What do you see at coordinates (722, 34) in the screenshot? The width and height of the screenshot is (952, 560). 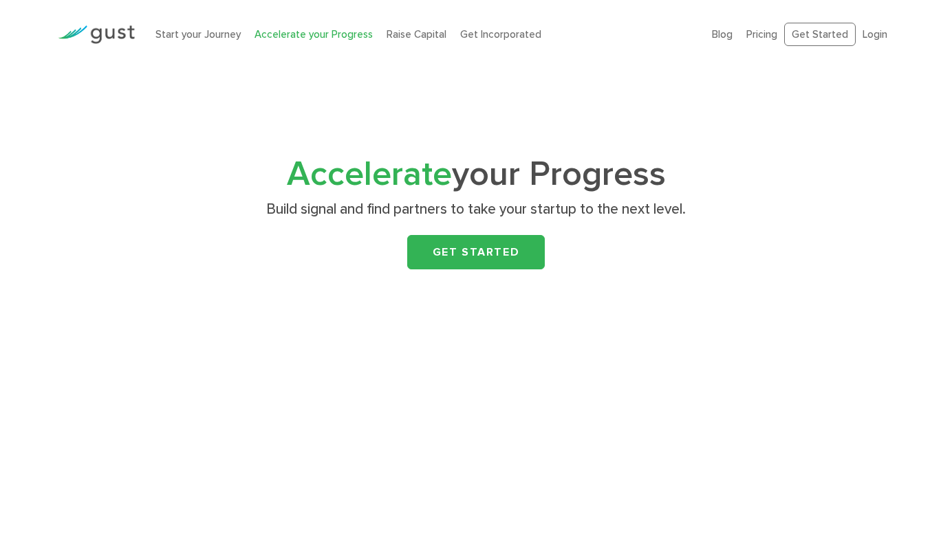 I see `a: Blog` at bounding box center [722, 34].